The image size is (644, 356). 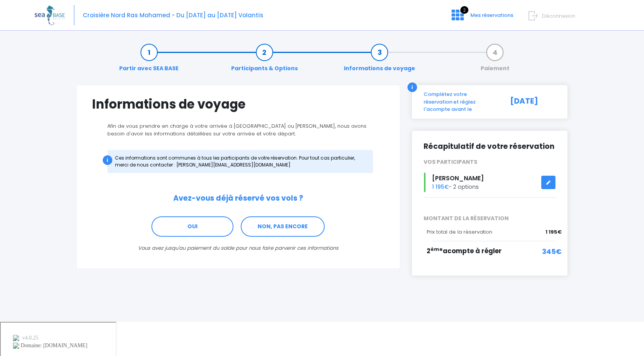 What do you see at coordinates (464, 10) in the screenshot?
I see `span: 2` at bounding box center [464, 10].